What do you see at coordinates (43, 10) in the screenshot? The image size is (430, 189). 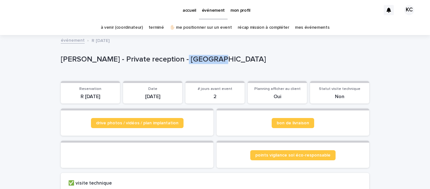 I see `img: Ls34BcGeRexTGTNfXpUC` at bounding box center [43, 10].